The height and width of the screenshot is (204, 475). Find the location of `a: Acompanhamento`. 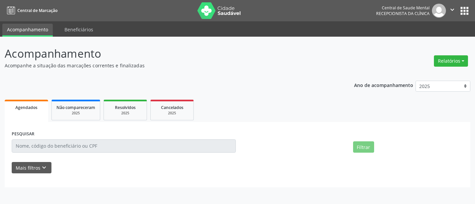

a: Acompanhamento is located at coordinates (27, 30).